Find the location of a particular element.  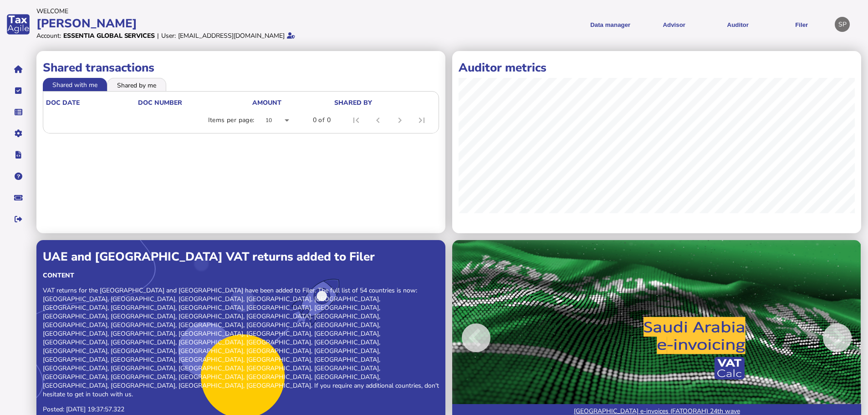

button: Tasks is located at coordinates (18, 90).